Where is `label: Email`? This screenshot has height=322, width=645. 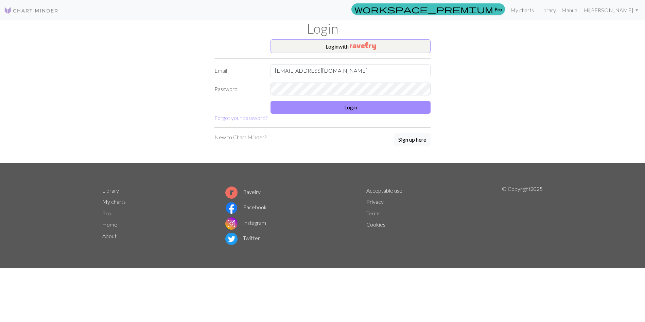 label: Email is located at coordinates (238, 71).